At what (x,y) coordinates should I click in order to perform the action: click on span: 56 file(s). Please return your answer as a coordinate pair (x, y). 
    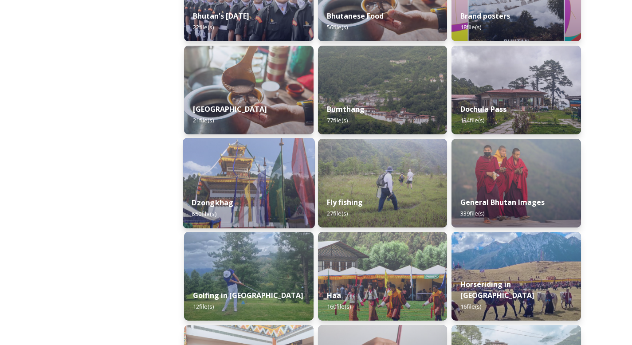
    Looking at the image, I should click on (337, 27).